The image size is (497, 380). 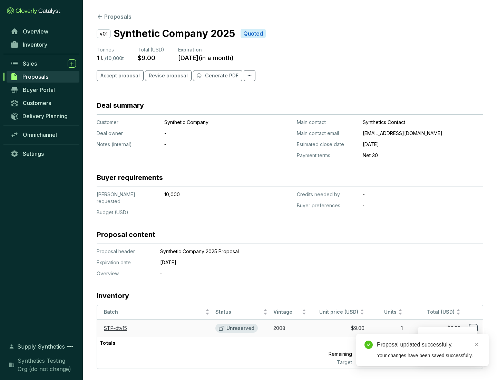 What do you see at coordinates (113, 295) in the screenshot?
I see `h3: Inventory` at bounding box center [113, 295].